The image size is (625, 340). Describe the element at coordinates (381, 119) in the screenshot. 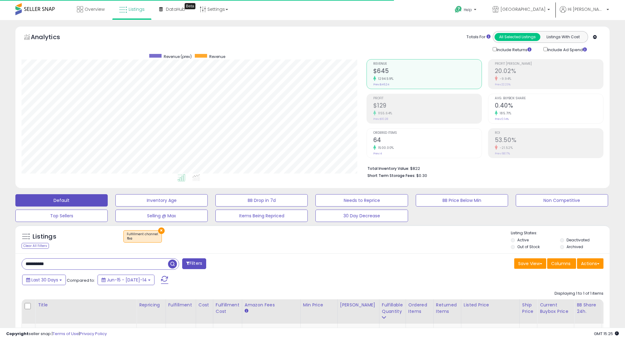

I see `small: Prev: $10.28` at that location.